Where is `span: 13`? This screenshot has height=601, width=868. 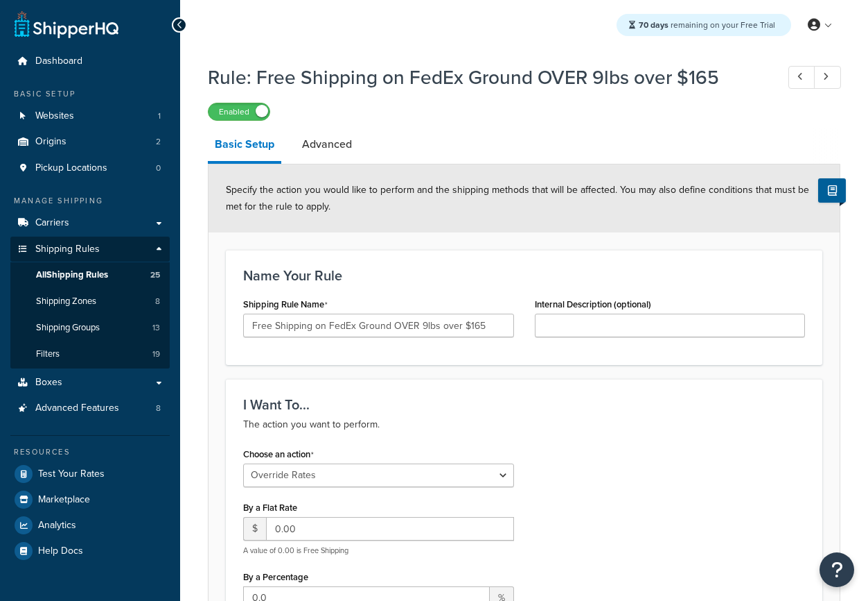 span: 13 is located at coordinates (156, 328).